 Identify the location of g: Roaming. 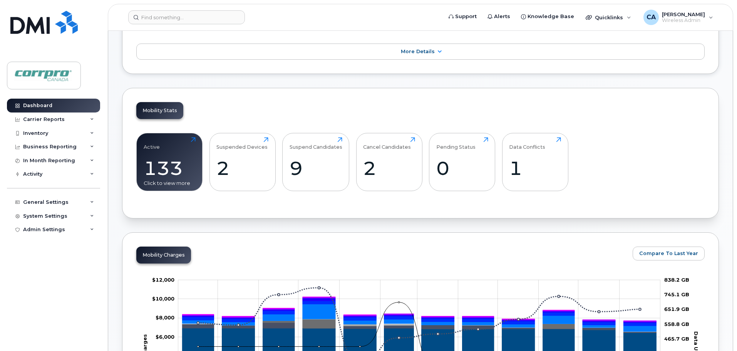
(419, 327).